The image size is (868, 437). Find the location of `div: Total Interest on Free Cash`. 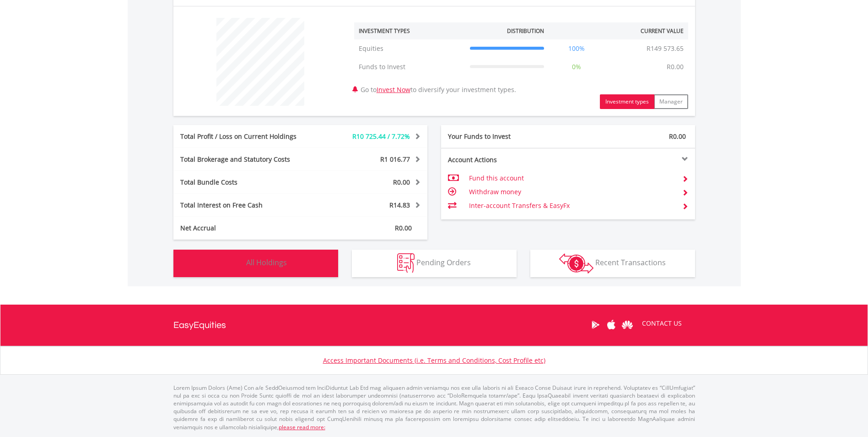

div: Total Interest on Free Cash is located at coordinates (248, 205).